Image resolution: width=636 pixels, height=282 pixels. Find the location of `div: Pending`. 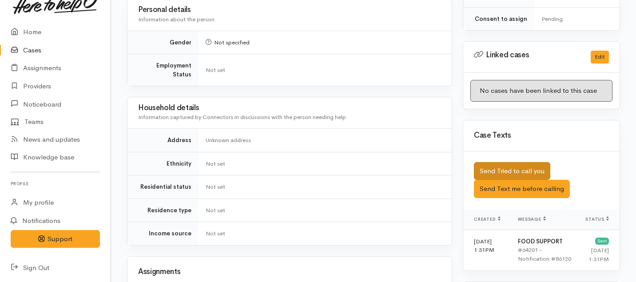

div: Pending is located at coordinates (575, 19).